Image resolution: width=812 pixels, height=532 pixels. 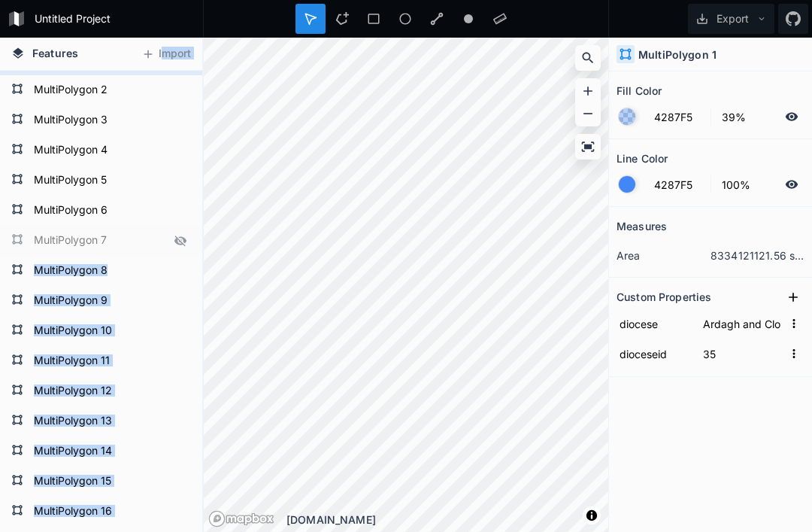 What do you see at coordinates (591, 515) in the screenshot?
I see `span: Toggle attribution` at bounding box center [591, 515].